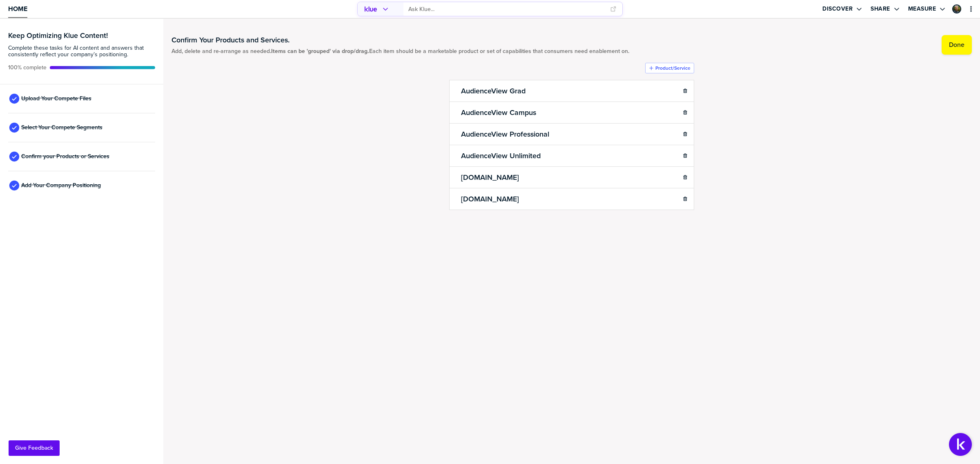  What do you see at coordinates (60, 186) in the screenshot?
I see `span: Add Your Company Positioning` at bounding box center [60, 186].